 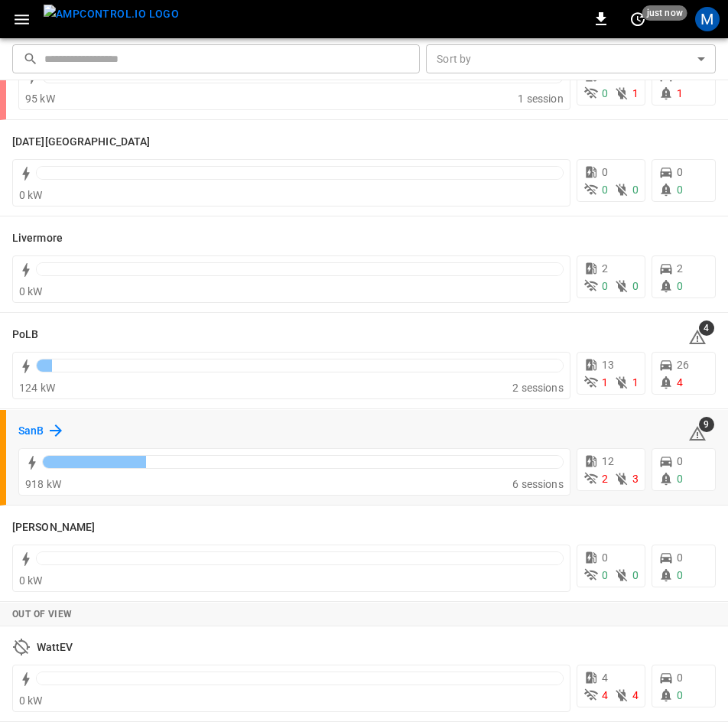 I want to click on span: 1 session, so click(x=540, y=98).